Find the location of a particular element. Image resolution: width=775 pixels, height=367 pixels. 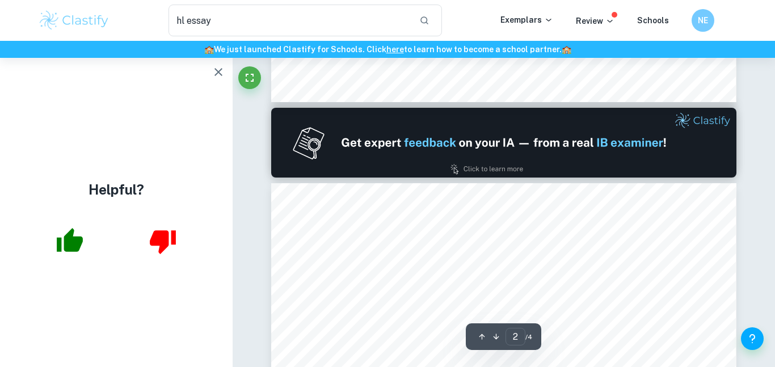

a: here is located at coordinates (395, 49).